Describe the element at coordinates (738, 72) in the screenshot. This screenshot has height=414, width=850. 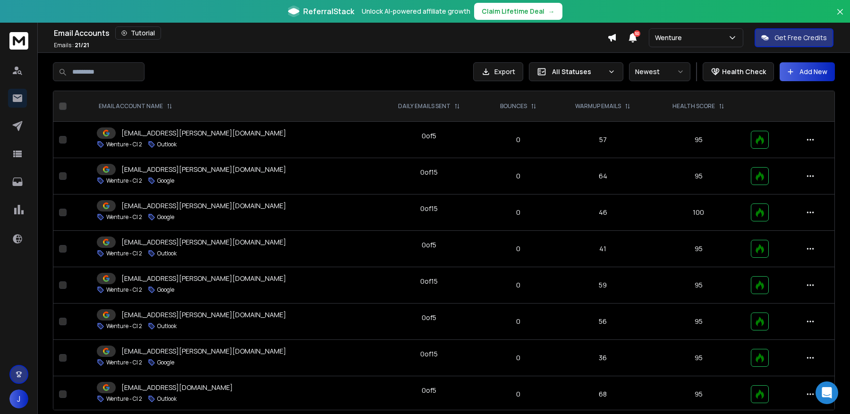
I see `button: Health Check` at that location.